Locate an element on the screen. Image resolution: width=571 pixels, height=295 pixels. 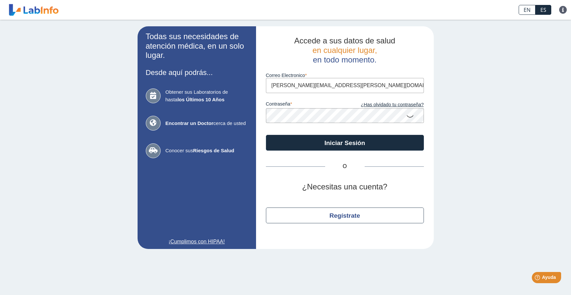
label: contraseña is located at coordinates (305, 105).